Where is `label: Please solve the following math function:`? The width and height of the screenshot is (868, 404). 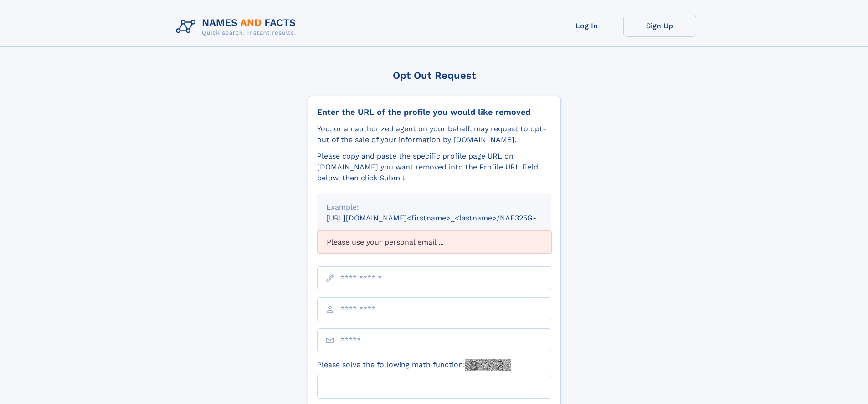
label: Please solve the following math function: is located at coordinates (413, 366).